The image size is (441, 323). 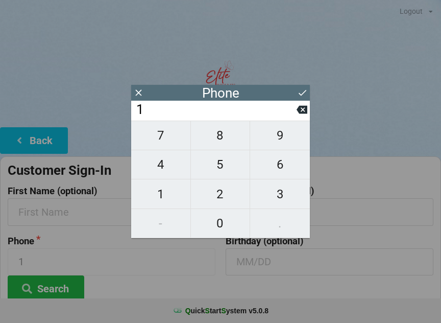 I want to click on button: 3, so click(x=280, y=193).